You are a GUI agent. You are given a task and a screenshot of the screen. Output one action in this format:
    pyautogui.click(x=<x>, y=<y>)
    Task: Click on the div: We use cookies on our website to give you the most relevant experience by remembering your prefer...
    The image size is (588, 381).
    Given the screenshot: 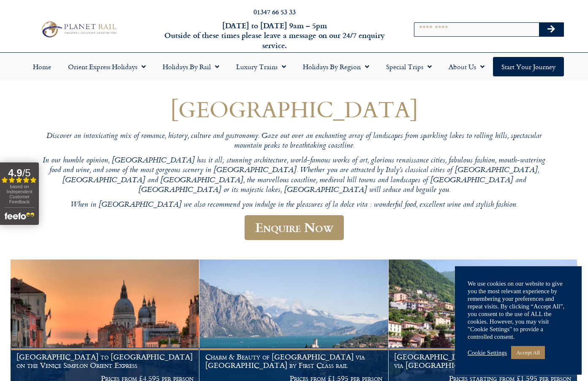 What is the action you would take?
    pyautogui.click(x=518, y=310)
    